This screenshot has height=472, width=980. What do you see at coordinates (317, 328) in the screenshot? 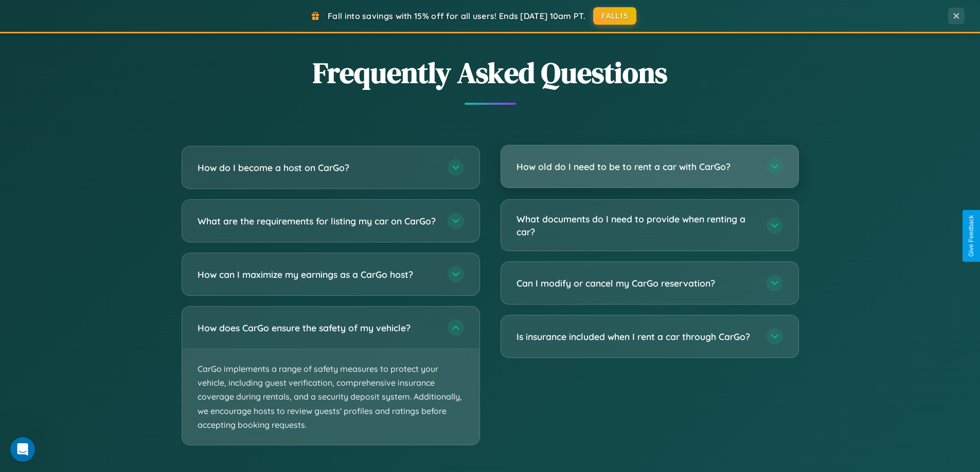
I see `h3: How does CarGo ensure the safety of my vehicle?` at bounding box center [317, 328].